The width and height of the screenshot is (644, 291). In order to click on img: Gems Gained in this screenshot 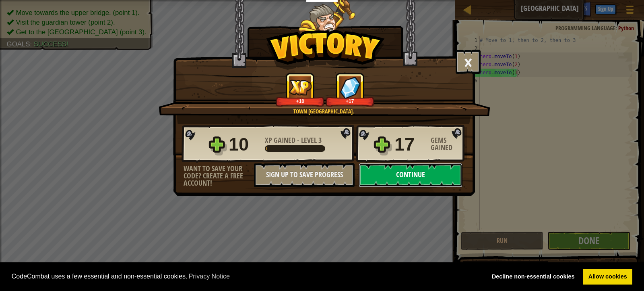, I will do `click(350, 87)`.